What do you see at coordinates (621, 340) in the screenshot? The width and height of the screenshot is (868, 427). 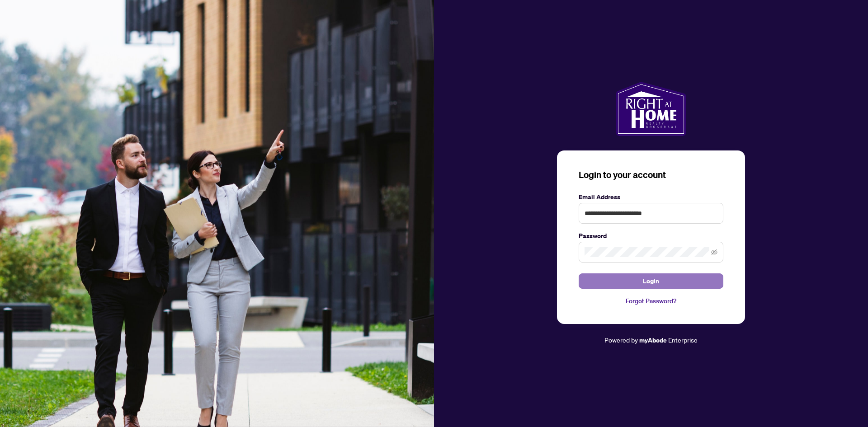 I see `span: Powered by` at bounding box center [621, 340].